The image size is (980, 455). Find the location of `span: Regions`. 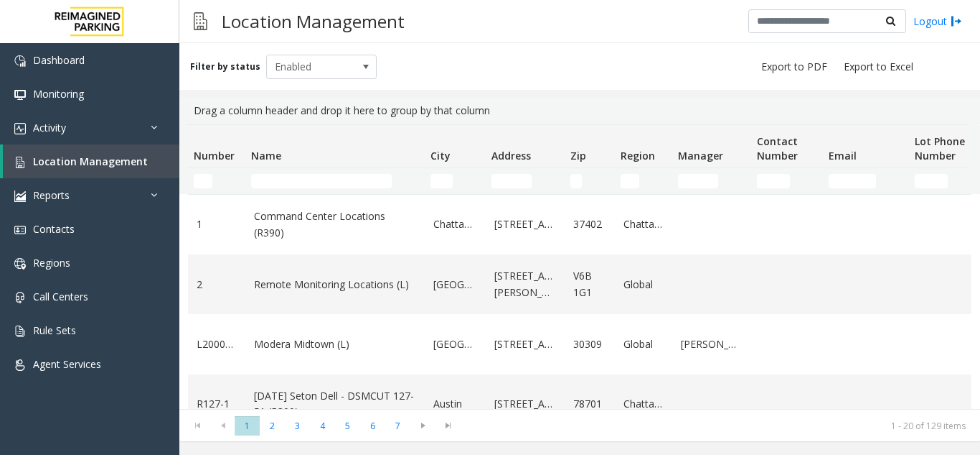

span: Regions is located at coordinates (52, 262).